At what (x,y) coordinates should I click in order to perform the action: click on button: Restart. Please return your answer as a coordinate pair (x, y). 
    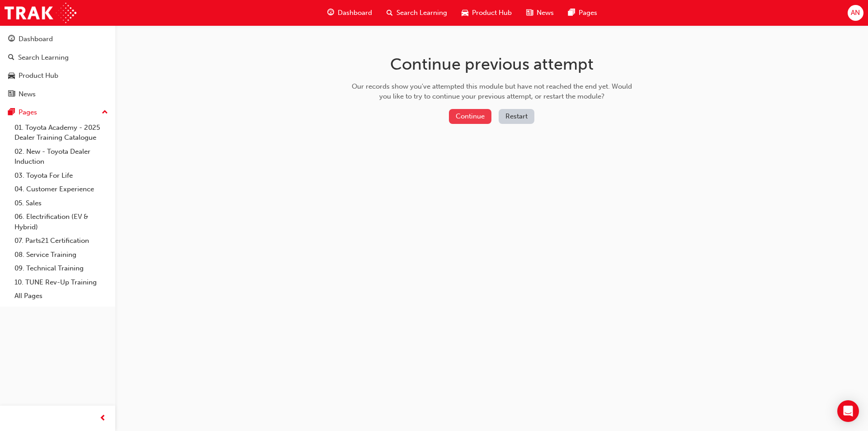
    Looking at the image, I should click on (516, 116).